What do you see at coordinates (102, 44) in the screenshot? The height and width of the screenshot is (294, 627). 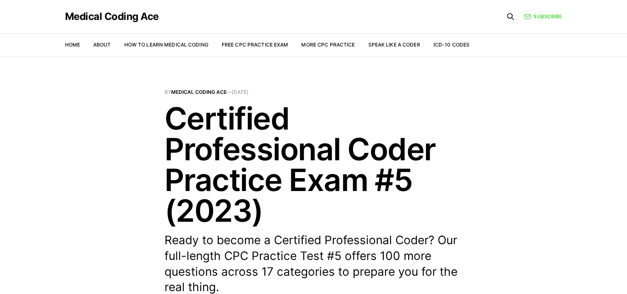 I see `a: About` at bounding box center [102, 44].